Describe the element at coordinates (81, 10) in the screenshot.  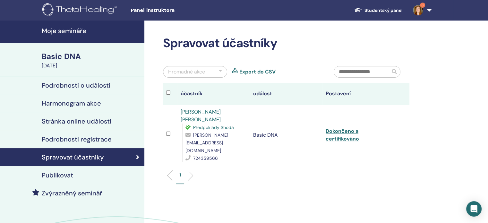
I see `img: logo.png` at that location.